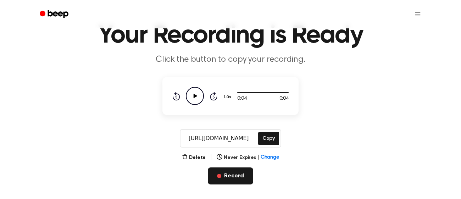 This screenshot has width=461, height=199. What do you see at coordinates (228, 97) in the screenshot?
I see `button: 1.0x` at bounding box center [228, 97].